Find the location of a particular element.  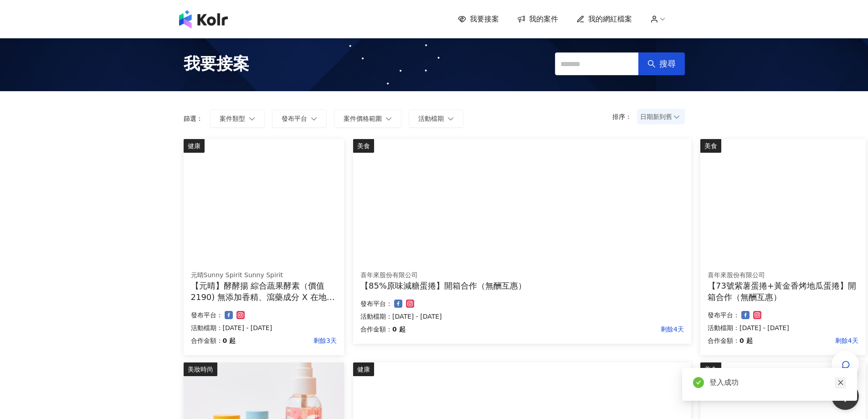

div: 登入成功 is located at coordinates (778, 383).